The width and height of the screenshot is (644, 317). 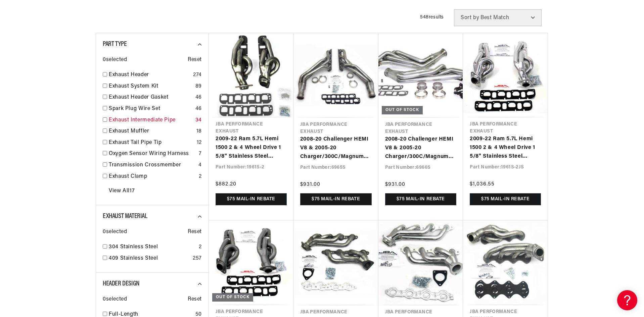 I want to click on div: 34, so click(x=199, y=120).